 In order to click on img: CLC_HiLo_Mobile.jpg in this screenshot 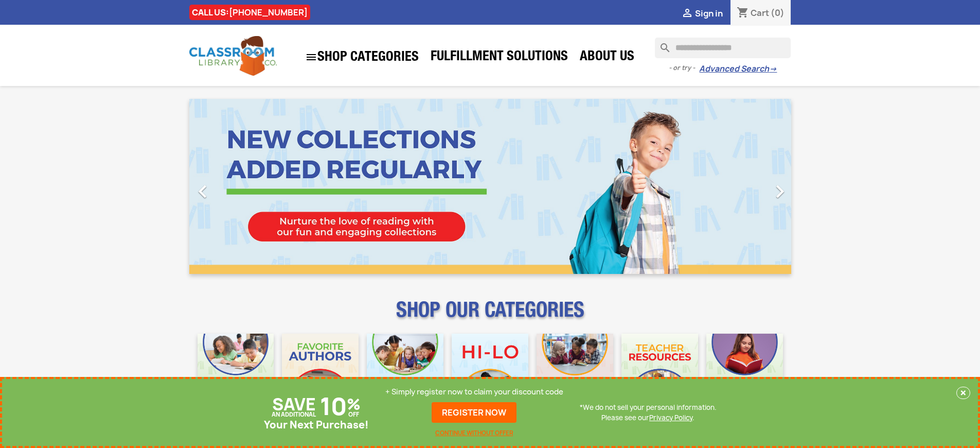, I will do `click(490, 372)`.